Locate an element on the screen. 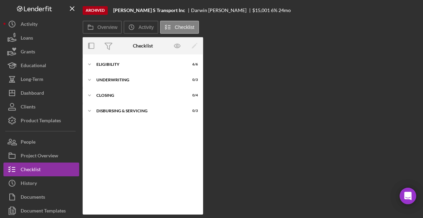  a: Checklist is located at coordinates (41, 169).